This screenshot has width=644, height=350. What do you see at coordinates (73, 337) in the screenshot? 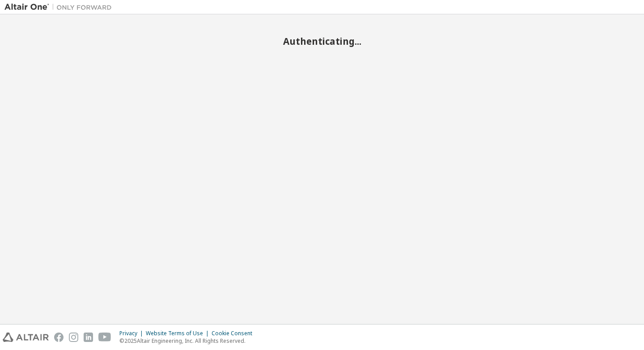
I see `img: instagram.svg` at bounding box center [73, 337].